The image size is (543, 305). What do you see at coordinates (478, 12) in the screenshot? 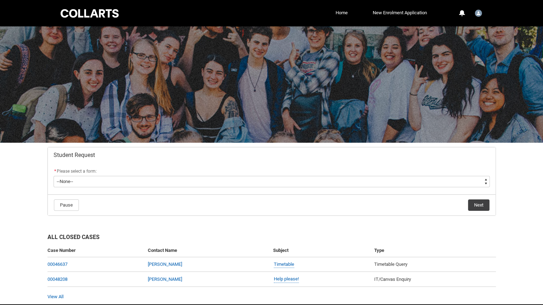
I see `button: User Profile Student.astruhs.20241866` at bounding box center [478, 12].